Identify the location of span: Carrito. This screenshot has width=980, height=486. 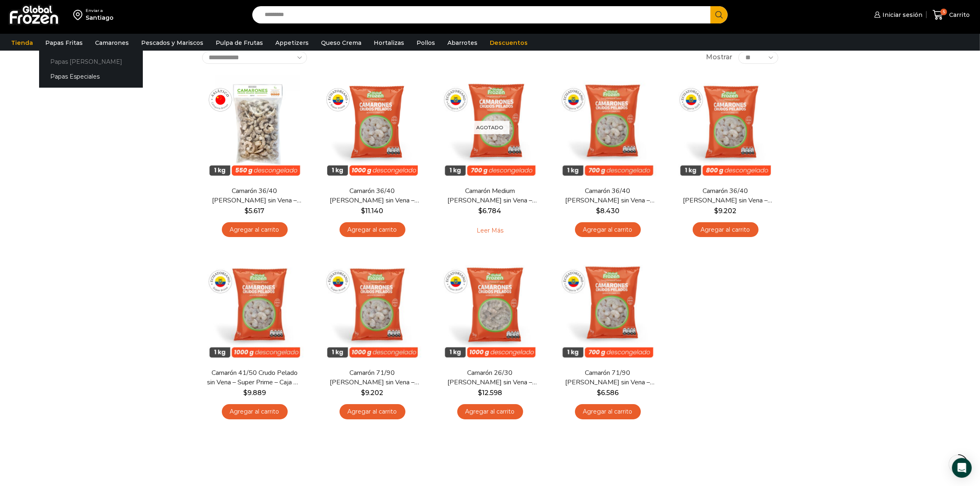
(958, 14).